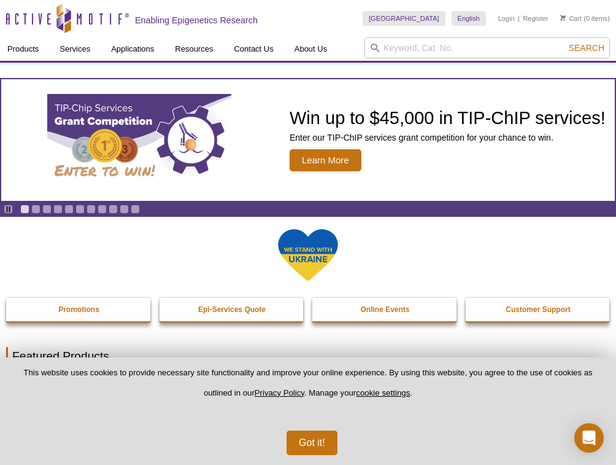  Describe the element at coordinates (385, 309) in the screenshot. I see `a: Online Events` at that location.